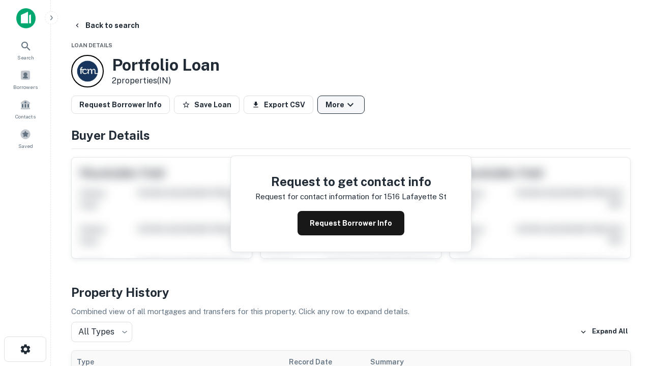 The height and width of the screenshot is (366, 651). Describe the element at coordinates (207, 105) in the screenshot. I see `button: Save Loan` at that location.